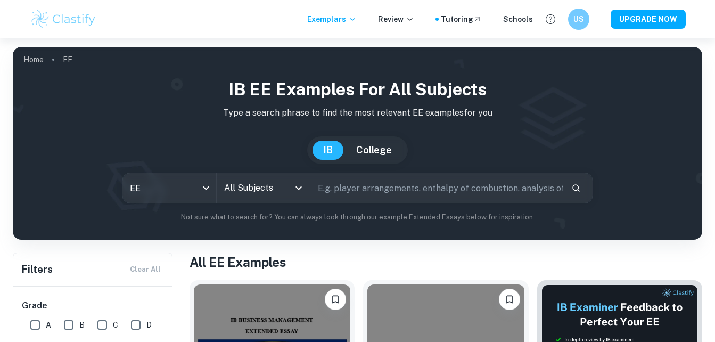 Image resolution: width=715 pixels, height=342 pixels. Describe the element at coordinates (461, 19) in the screenshot. I see `a: Tutoring` at that location.